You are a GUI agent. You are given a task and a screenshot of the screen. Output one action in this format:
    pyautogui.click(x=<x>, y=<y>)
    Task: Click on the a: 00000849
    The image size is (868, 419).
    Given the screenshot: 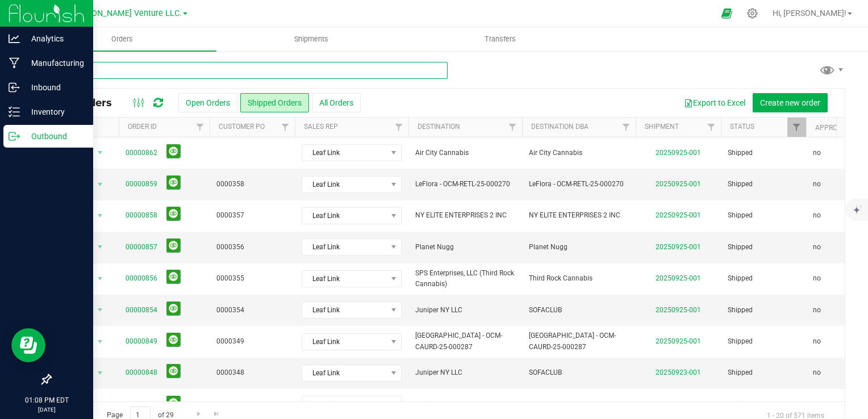 What is the action you would take?
    pyautogui.click(x=142, y=341)
    